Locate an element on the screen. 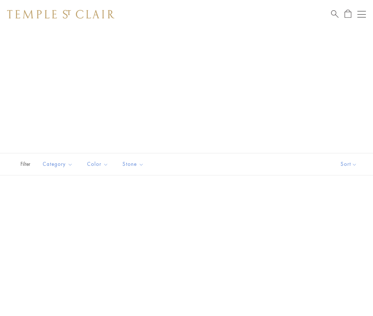  button: Category is located at coordinates (58, 164).